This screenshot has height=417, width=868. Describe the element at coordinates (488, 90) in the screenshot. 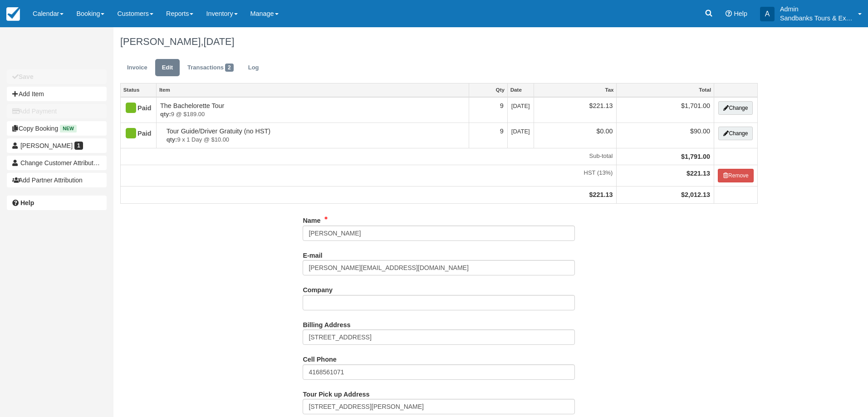

I see `a: Qty` at that location.